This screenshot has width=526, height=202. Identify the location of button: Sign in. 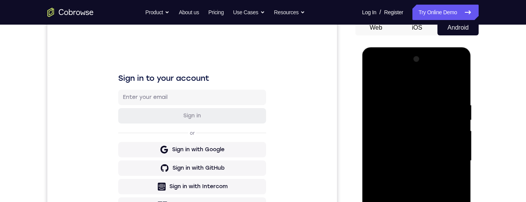
(145, 96).